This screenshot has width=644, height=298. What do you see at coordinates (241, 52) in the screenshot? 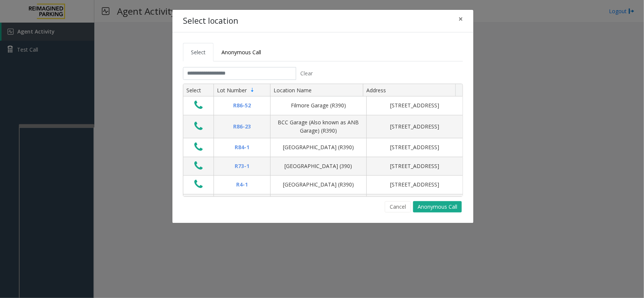
I see `span: Anonymous Call` at bounding box center [241, 52].